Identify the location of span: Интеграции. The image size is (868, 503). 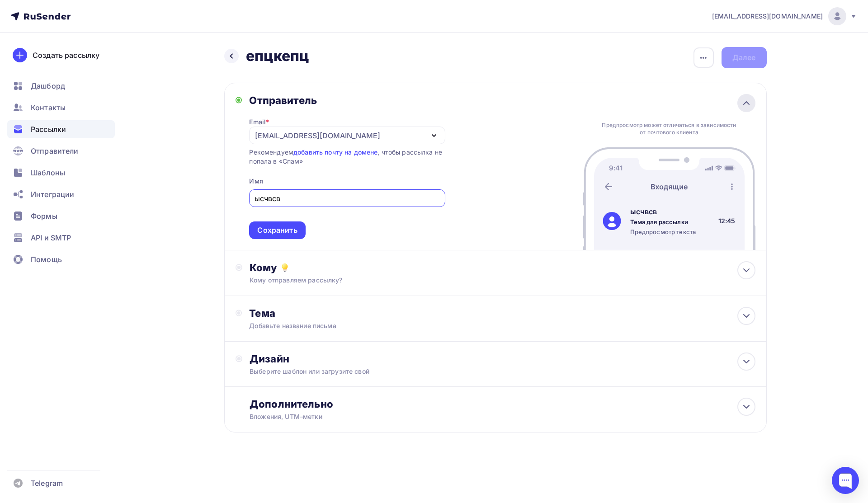
(53, 194).